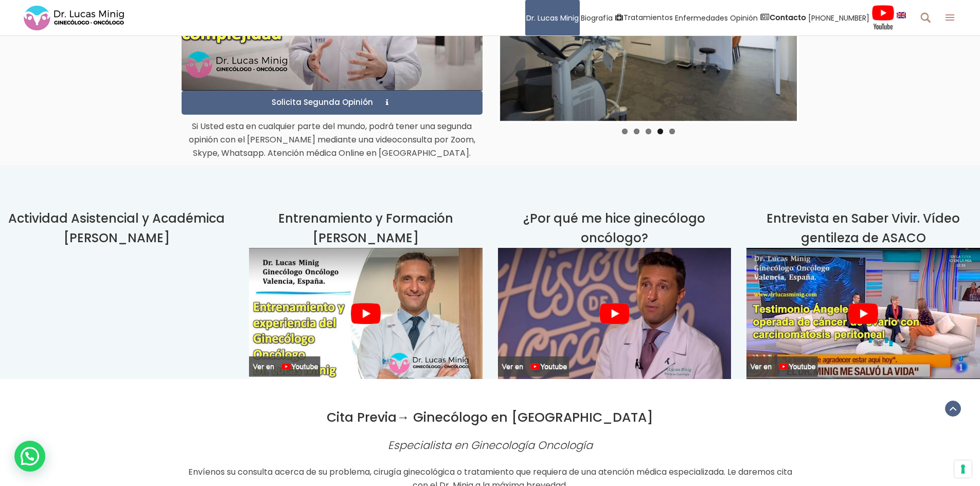  What do you see at coordinates (744, 17) in the screenshot?
I see `span: Opinión` at bounding box center [744, 17].